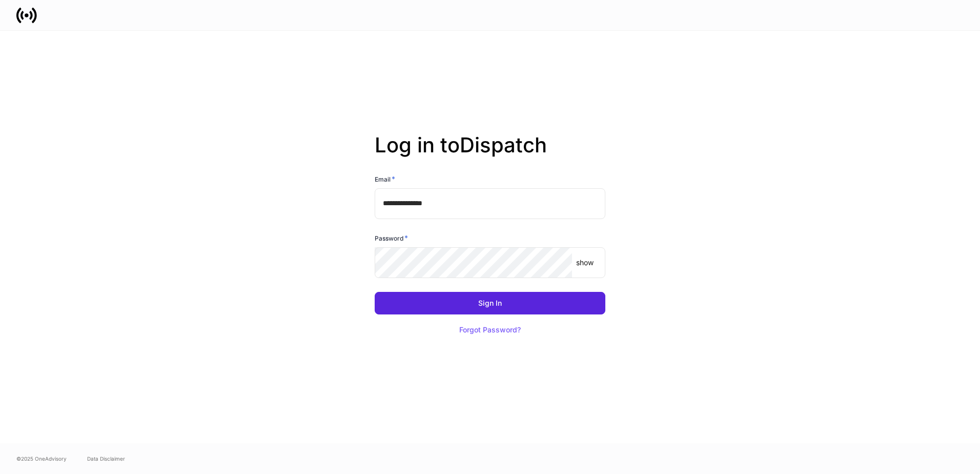 The height and width of the screenshot is (474, 980). I want to click on span: © 2025 OneAdvisory, so click(41, 459).